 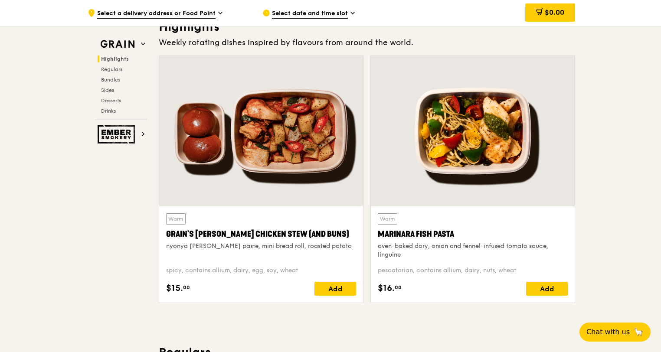 I want to click on span: Select a delivery address or Food Point, so click(x=156, y=14).